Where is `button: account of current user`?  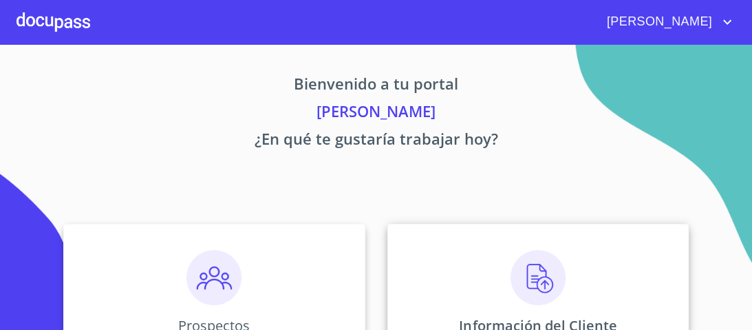 button: account of current user is located at coordinates (666, 22).